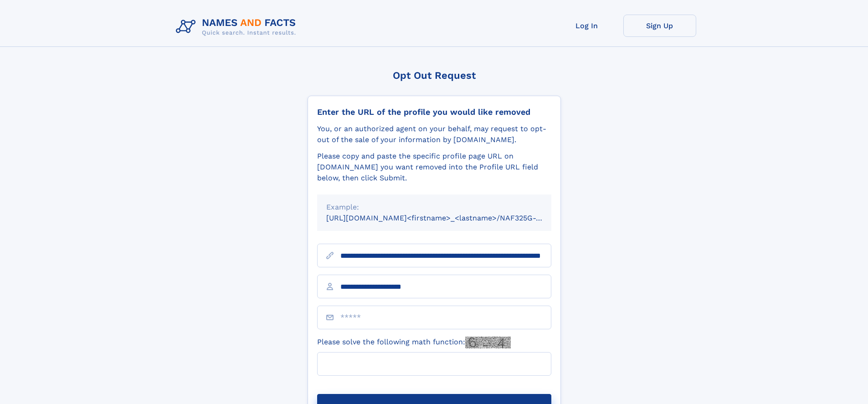 The height and width of the screenshot is (404, 868). What do you see at coordinates (434, 134) in the screenshot?
I see `div: You, or an authorized agent on your behalf, may request to opt-out of the sale of your informatio...` at bounding box center [434, 134].